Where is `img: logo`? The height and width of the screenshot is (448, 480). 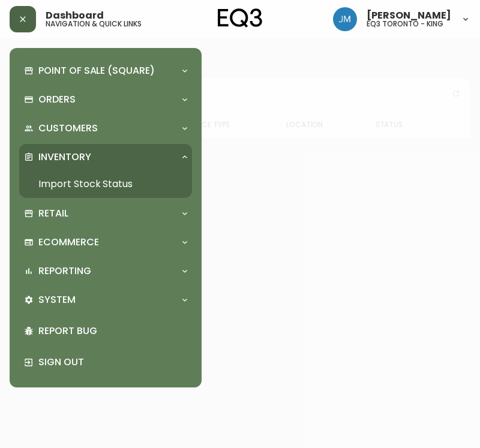 img: logo is located at coordinates (240, 18).